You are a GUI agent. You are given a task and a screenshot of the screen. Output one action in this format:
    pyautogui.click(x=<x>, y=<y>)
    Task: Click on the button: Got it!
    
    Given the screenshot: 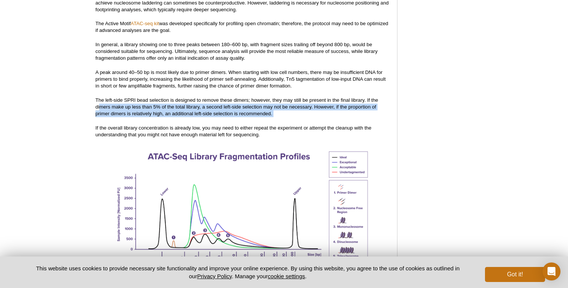 What is the action you would take?
    pyautogui.click(x=515, y=274)
    